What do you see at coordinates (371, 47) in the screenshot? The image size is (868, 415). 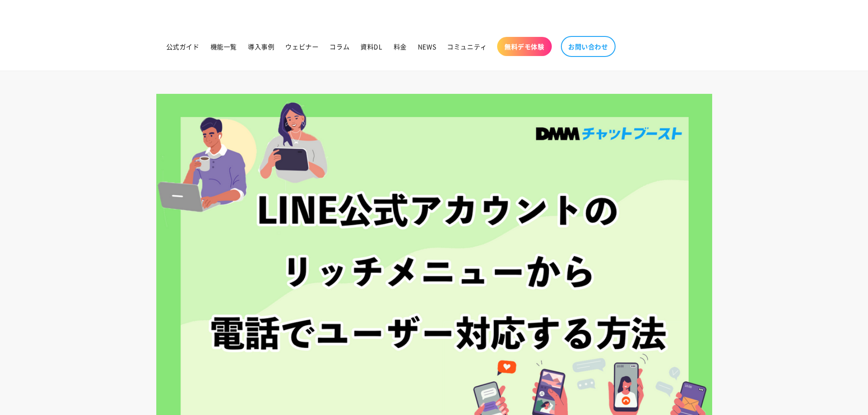 I see `span: 資料DL` at bounding box center [371, 47].